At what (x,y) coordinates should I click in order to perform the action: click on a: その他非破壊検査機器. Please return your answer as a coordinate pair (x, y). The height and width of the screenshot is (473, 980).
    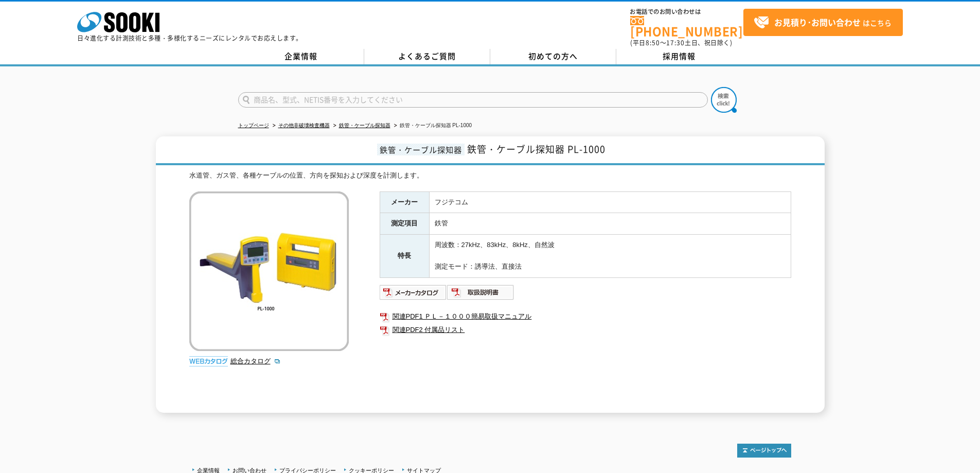
    Looking at the image, I should click on (304, 125).